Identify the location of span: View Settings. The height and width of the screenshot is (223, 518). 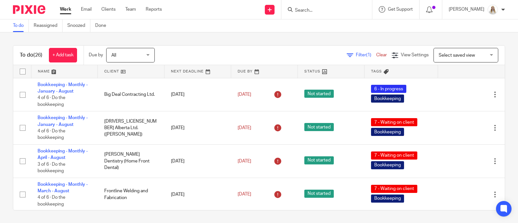
(415, 55).